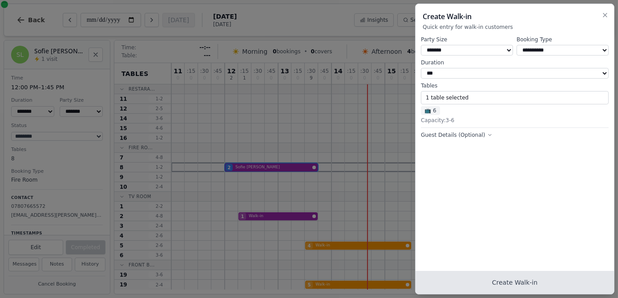  I want to click on div: Capacity: 3 - 6, so click(515, 121).